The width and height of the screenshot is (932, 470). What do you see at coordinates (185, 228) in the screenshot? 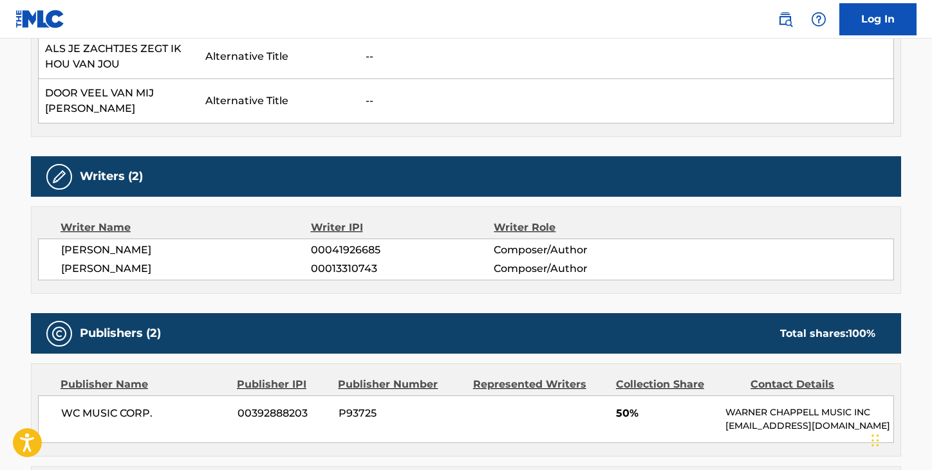
I see `div: Writer Name` at bounding box center [185, 228].